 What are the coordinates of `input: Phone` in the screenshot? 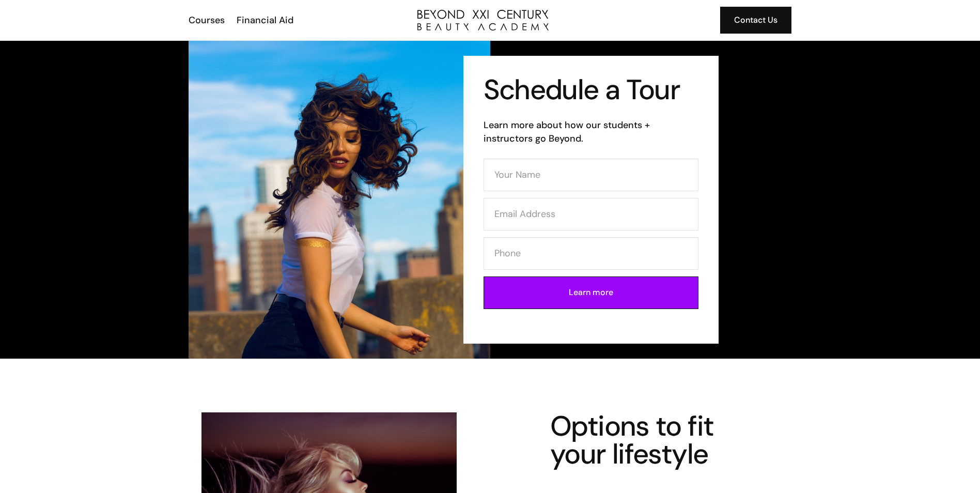 It's located at (591, 253).